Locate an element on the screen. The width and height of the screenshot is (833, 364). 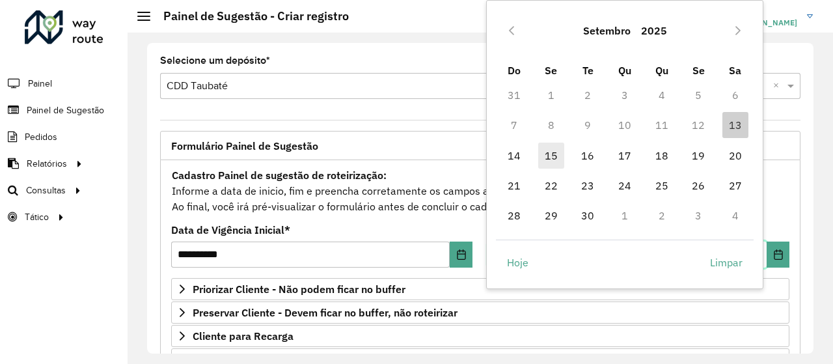
span: 26 is located at coordinates (698, 186).